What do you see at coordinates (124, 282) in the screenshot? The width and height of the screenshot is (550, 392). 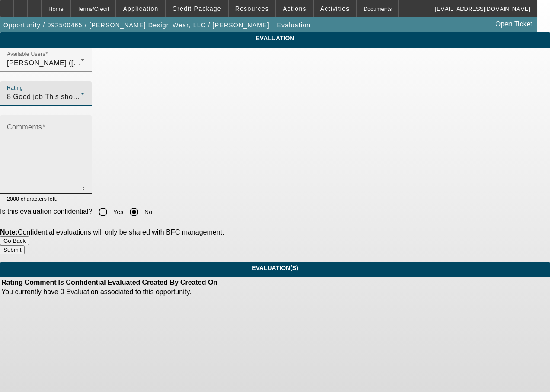 I see `th: Evaluated` at bounding box center [124, 282].